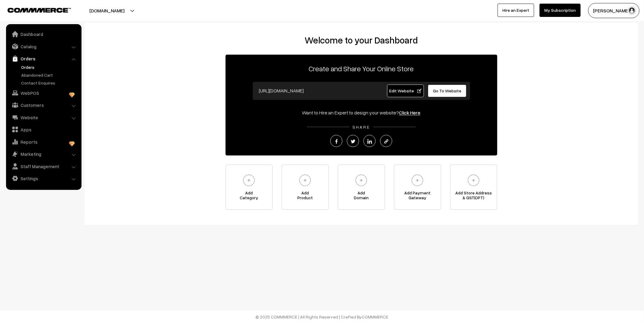 This screenshot has height=323, width=644. I want to click on a: Abandoned Cart, so click(50, 75).